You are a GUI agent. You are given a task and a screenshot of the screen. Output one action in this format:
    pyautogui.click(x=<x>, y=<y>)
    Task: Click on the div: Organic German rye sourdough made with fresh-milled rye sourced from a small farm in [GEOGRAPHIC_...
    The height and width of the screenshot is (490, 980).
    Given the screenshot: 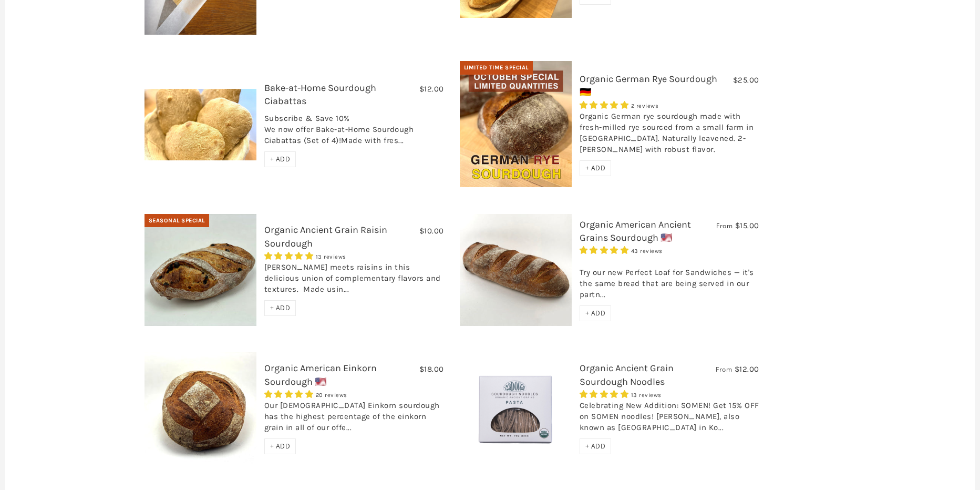 What is the action you would take?
    pyautogui.click(x=670, y=135)
    